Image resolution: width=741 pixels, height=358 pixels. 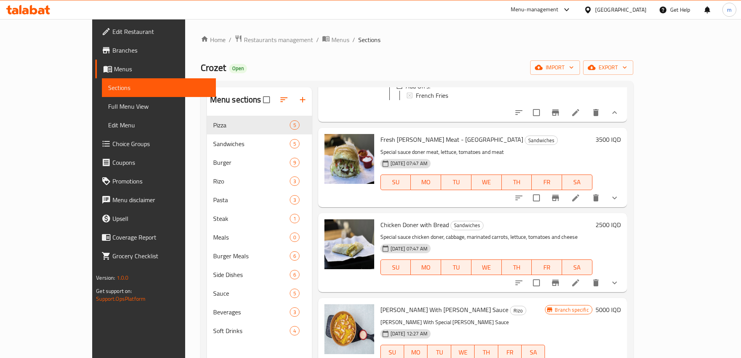 I want to click on h6: 2500 IQD, so click(x=608, y=225).